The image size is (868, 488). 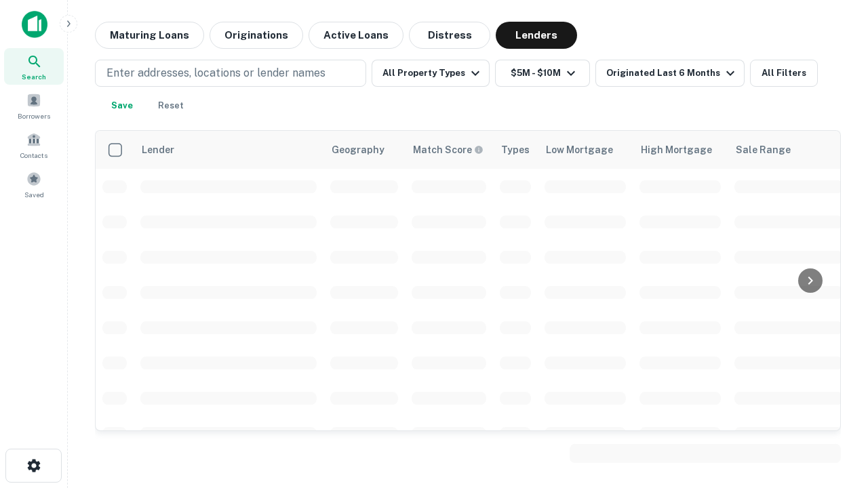 What do you see at coordinates (34, 106) in the screenshot?
I see `div: Borrowers` at bounding box center [34, 106].